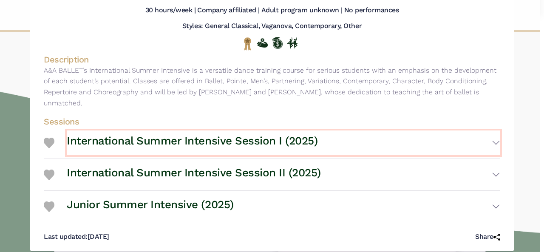  I want to click on h3: International Summer Intensive Session I (2025), so click(192, 141).